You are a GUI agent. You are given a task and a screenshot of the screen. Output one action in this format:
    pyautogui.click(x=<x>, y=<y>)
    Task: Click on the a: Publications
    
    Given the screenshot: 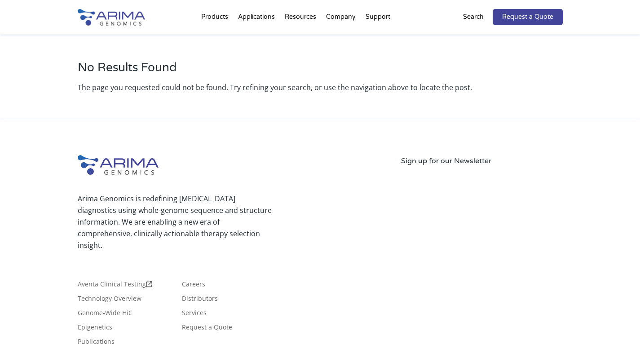 What is the action you would take?
    pyautogui.click(x=96, y=343)
    